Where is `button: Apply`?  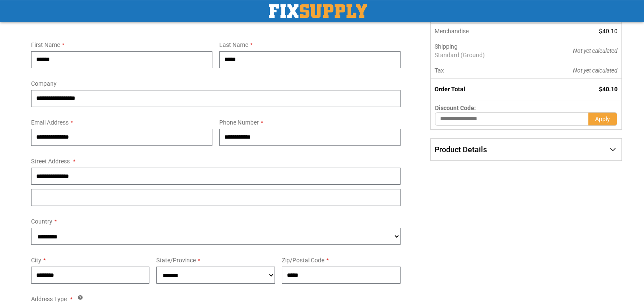 button: Apply is located at coordinates (603, 119).